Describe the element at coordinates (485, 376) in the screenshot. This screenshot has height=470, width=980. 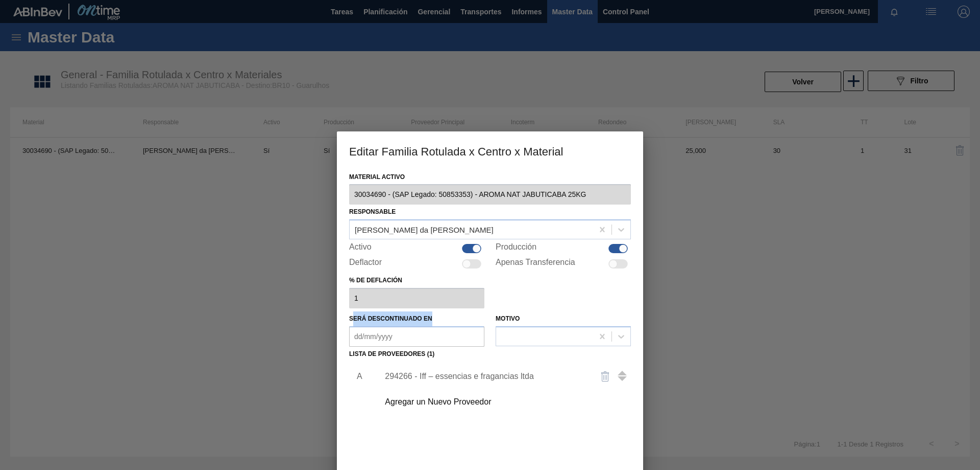
I see `div: 294266 - Iff – essencias e fragancias ltda` at that location.